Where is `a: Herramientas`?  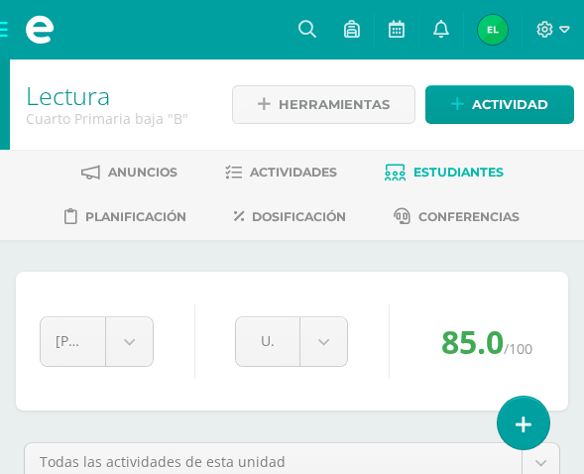
a: Herramientas is located at coordinates (323, 104).